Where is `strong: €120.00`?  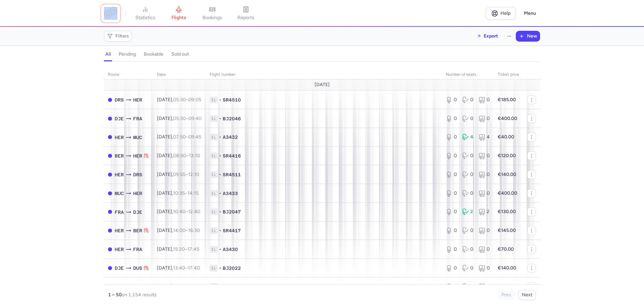 strong: €120.00 is located at coordinates (507, 156).